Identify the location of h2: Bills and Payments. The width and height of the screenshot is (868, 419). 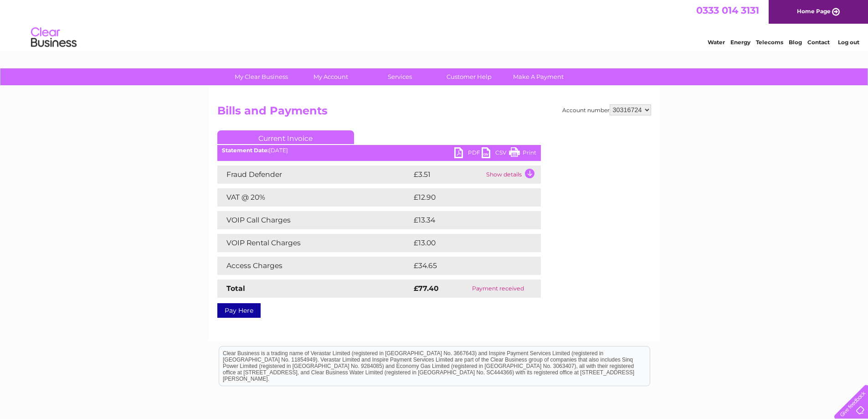
(434, 113).